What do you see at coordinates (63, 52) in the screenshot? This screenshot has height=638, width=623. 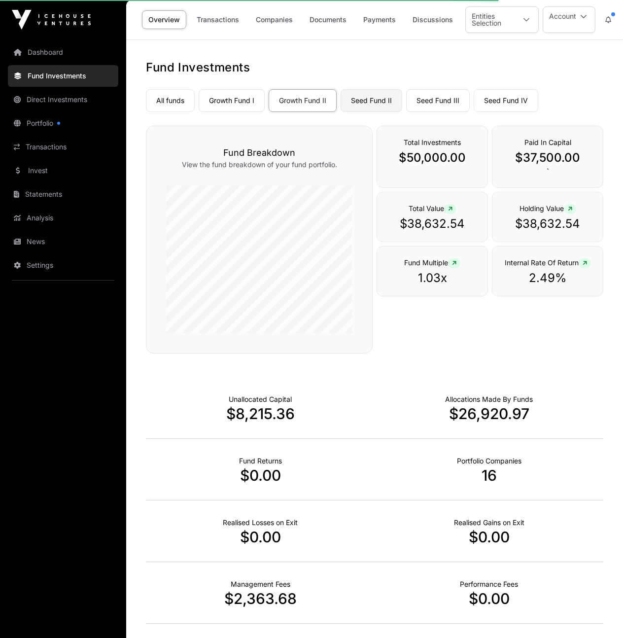 I see `a: Dashboard` at bounding box center [63, 52].